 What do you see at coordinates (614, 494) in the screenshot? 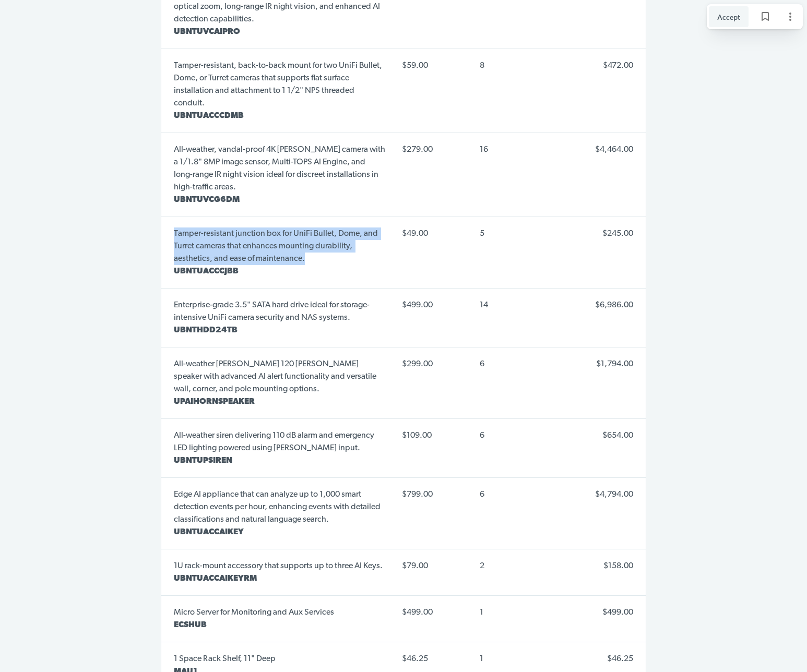
I see `span: $4,794.00` at bounding box center [614, 494].